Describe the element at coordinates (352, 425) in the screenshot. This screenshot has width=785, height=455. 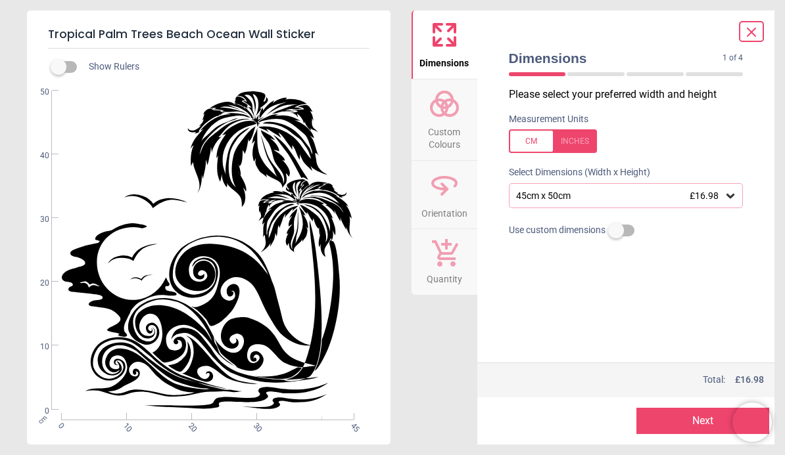
I see `span: 45` at that location.